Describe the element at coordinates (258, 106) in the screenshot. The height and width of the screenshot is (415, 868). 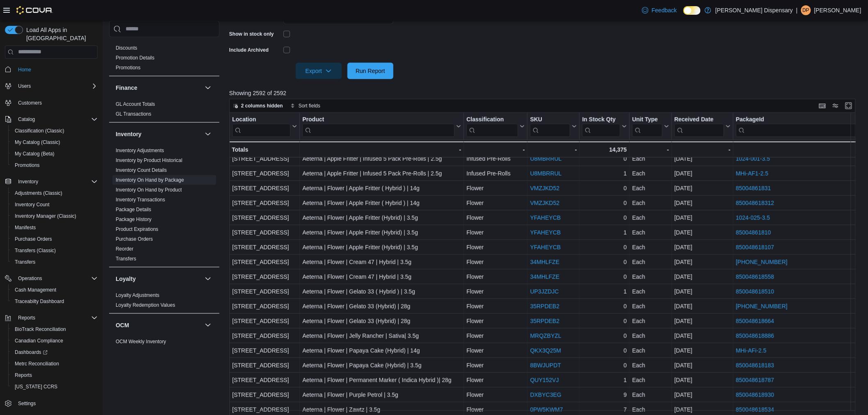
I see `button: 2 columns hidden` at that location.